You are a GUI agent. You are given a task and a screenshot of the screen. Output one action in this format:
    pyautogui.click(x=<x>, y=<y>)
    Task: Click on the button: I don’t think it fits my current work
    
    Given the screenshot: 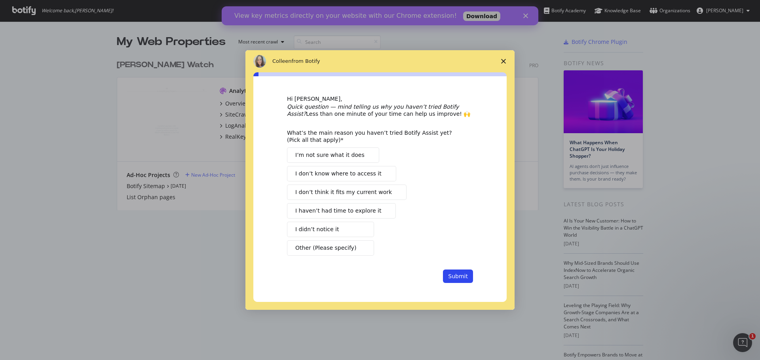 What is the action you would take?
    pyautogui.click(x=347, y=192)
    